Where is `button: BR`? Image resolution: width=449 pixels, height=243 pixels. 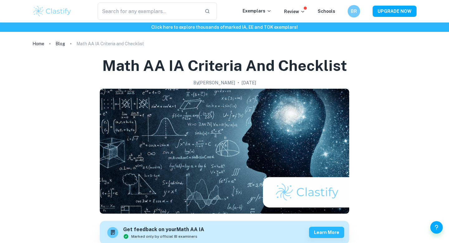
button: BR is located at coordinates (354, 11).